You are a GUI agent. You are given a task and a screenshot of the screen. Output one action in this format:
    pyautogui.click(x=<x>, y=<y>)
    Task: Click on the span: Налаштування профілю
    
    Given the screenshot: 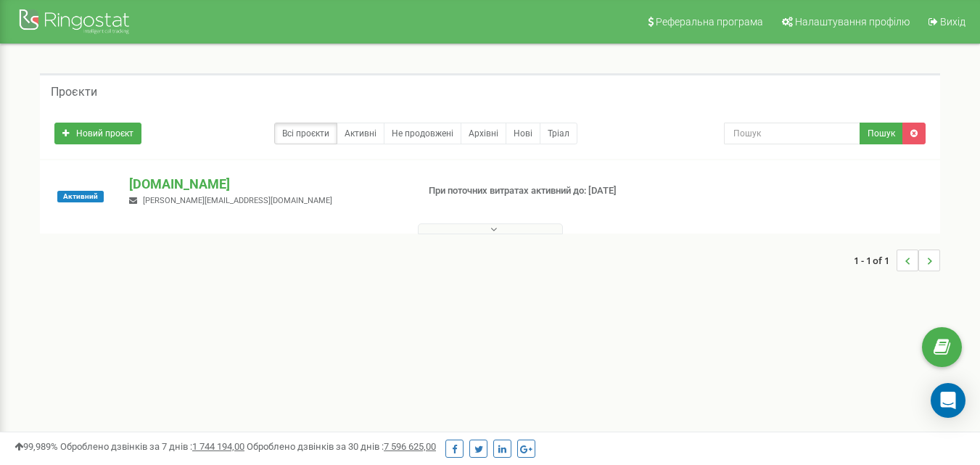 What is the action you would take?
    pyautogui.click(x=852, y=22)
    